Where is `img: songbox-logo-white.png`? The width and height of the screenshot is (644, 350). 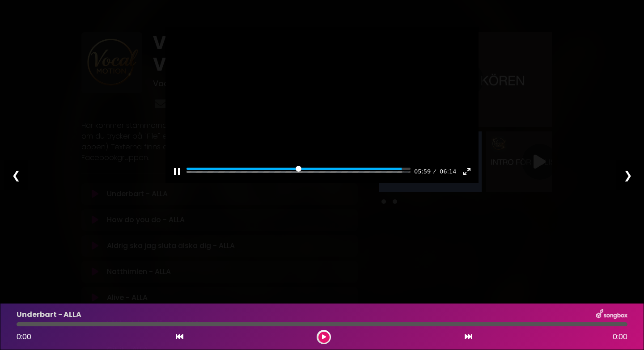 img: songbox-logo-white.png is located at coordinates (612, 315).